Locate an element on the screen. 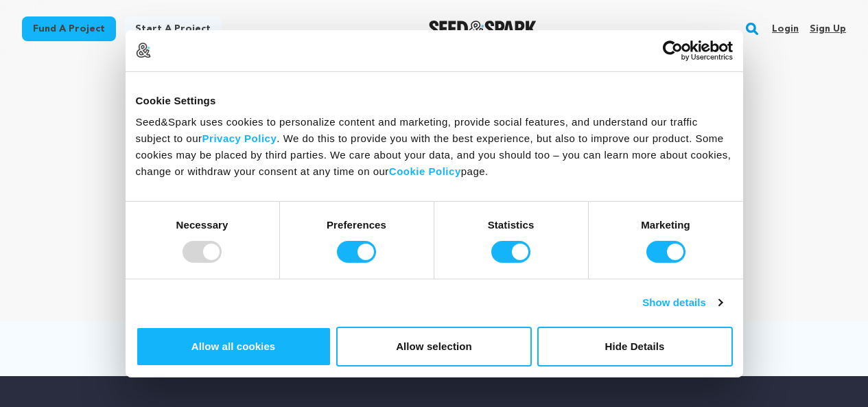 Image resolution: width=868 pixels, height=407 pixels. strong: Preferences is located at coordinates (356, 225).